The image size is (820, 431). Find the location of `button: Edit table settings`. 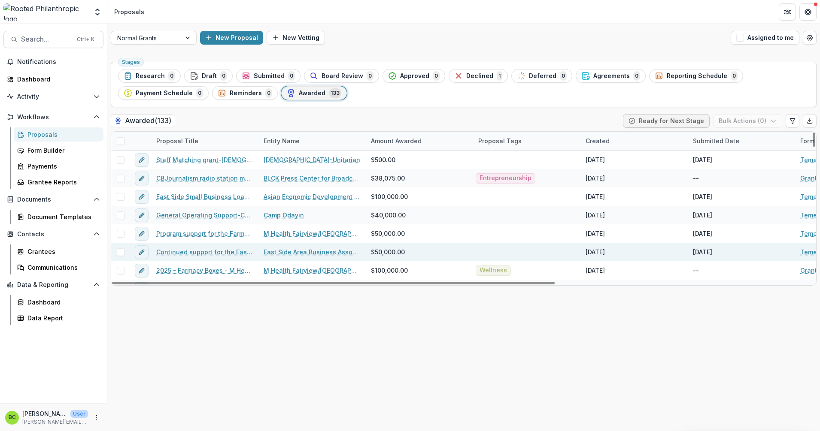

button: Edit table settings is located at coordinates (792, 121).